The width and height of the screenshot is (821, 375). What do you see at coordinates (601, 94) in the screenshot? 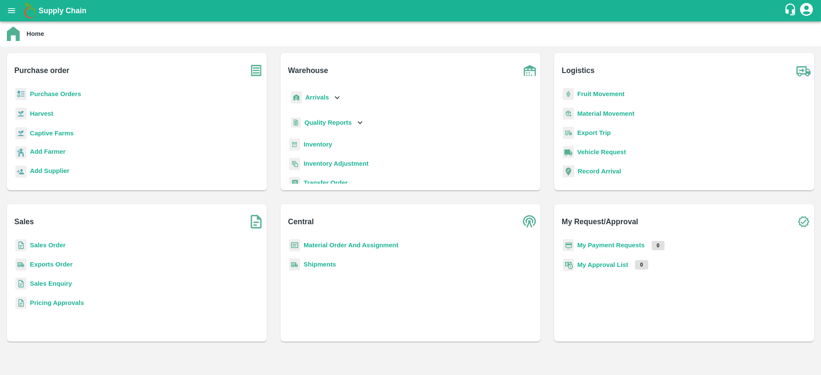
I see `b: Fruit Movement` at bounding box center [601, 94].